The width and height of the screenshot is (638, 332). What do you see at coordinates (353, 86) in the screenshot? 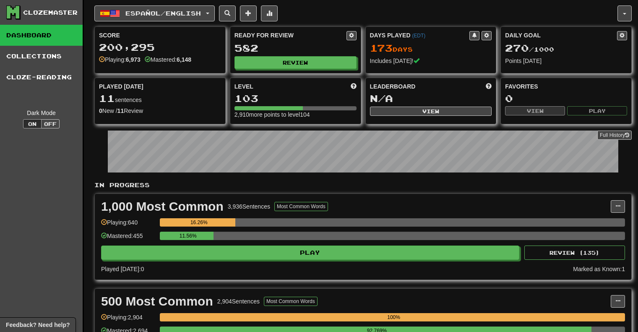
I see `span: Score more points to level up` at bounding box center [353, 86].